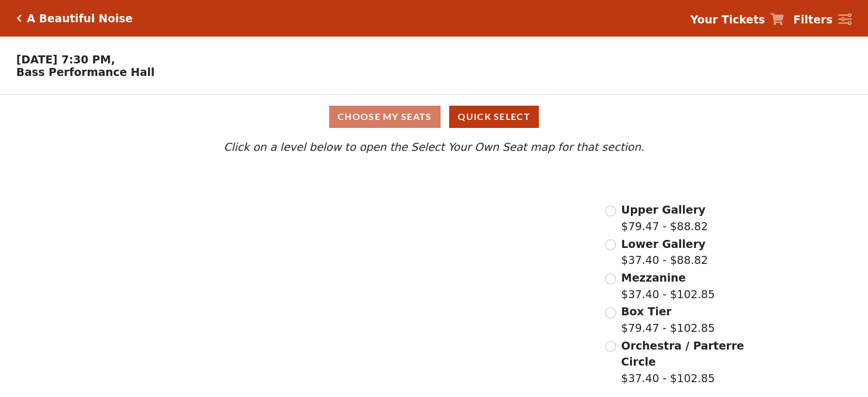 The image size is (868, 397). Describe the element at coordinates (494, 117) in the screenshot. I see `button: Quick Select` at that location.